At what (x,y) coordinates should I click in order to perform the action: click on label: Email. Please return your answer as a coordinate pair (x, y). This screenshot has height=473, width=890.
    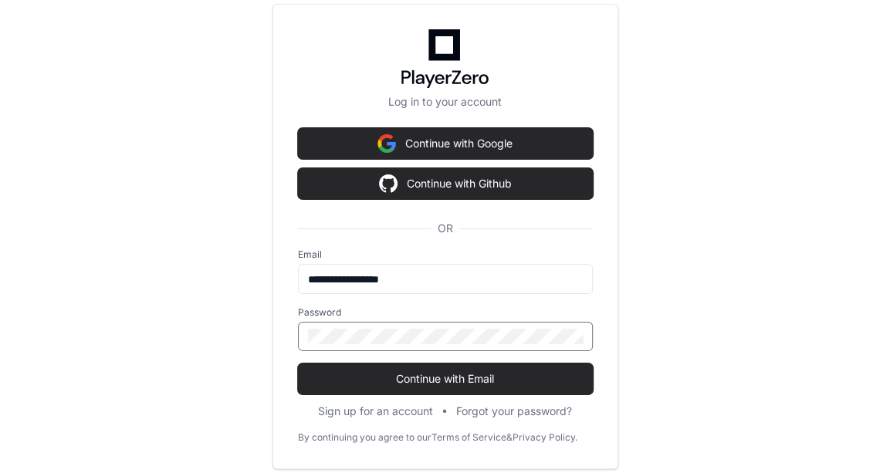
    Looking at the image, I should click on (446, 255).